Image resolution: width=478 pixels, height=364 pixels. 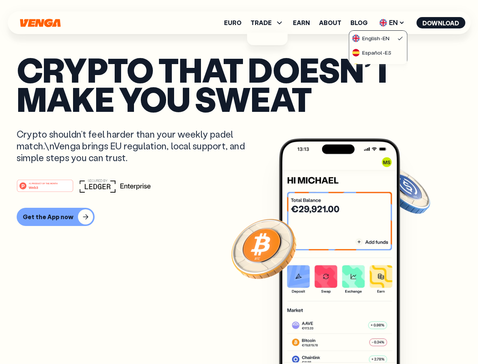 I want to click on a: Blog, so click(x=359, y=23).